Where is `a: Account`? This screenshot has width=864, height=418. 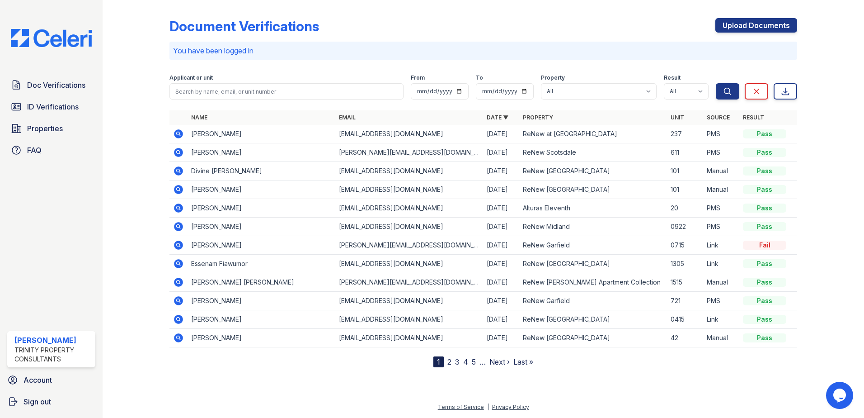 a: Account is located at coordinates (51, 380).